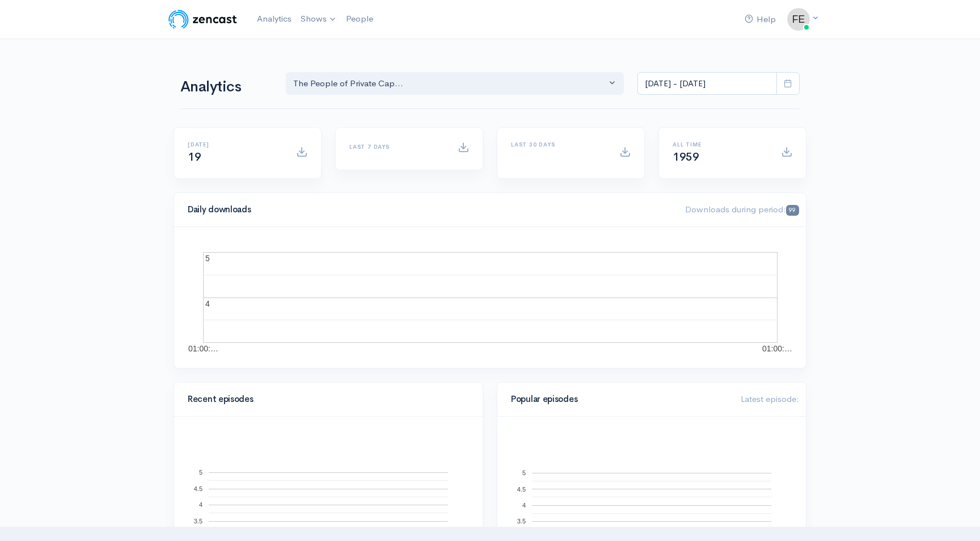 The height and width of the screenshot is (541, 980). What do you see at coordinates (769, 399) in the screenshot?
I see `span: Latest episode:` at bounding box center [769, 399].